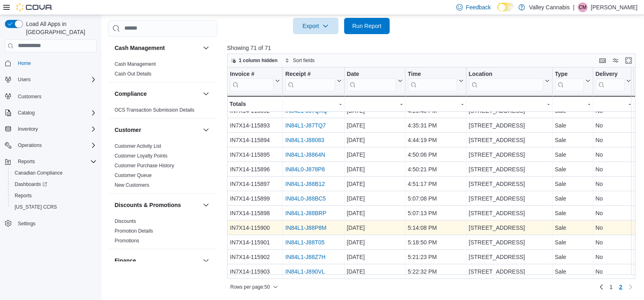  Describe the element at coordinates (127, 241) in the screenshot. I see `a: Promotions` at that location.